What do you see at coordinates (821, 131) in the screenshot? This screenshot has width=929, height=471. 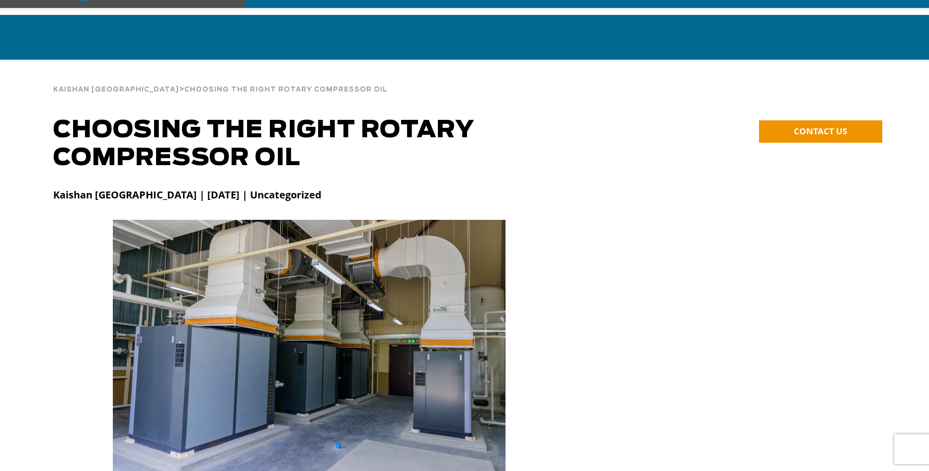 I see `span: CONTACT US` at bounding box center [821, 131].